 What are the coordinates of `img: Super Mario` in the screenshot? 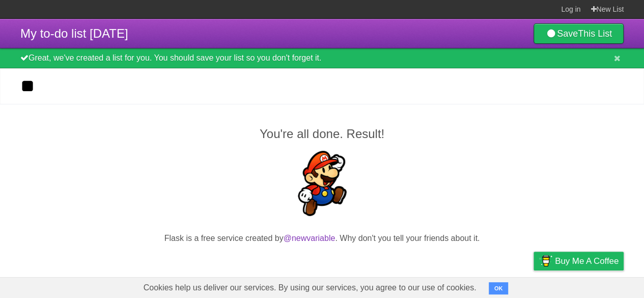 It's located at (323, 183).